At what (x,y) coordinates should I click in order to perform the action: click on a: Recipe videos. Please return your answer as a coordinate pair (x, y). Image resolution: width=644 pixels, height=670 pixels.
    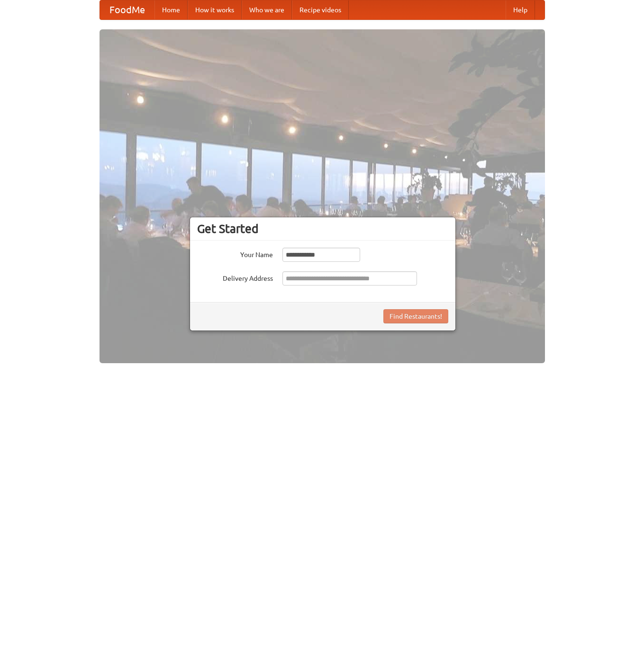
    Looking at the image, I should click on (320, 10).